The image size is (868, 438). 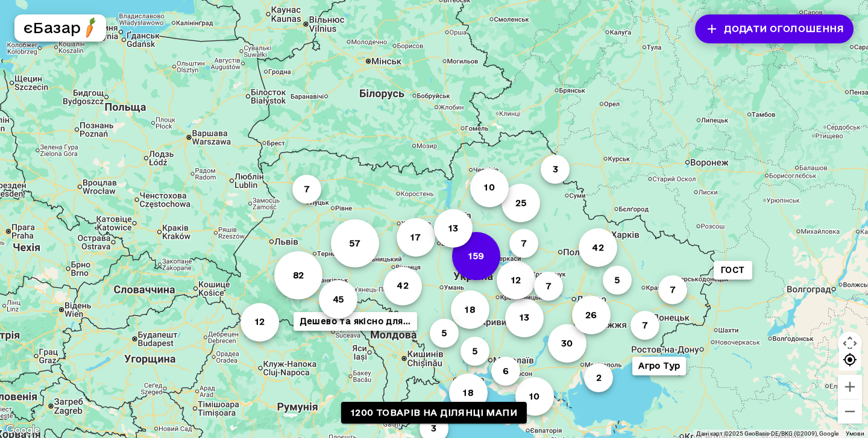 What do you see at coordinates (733, 270) in the screenshot?
I see `button: ГОСТ` at bounding box center [733, 270].